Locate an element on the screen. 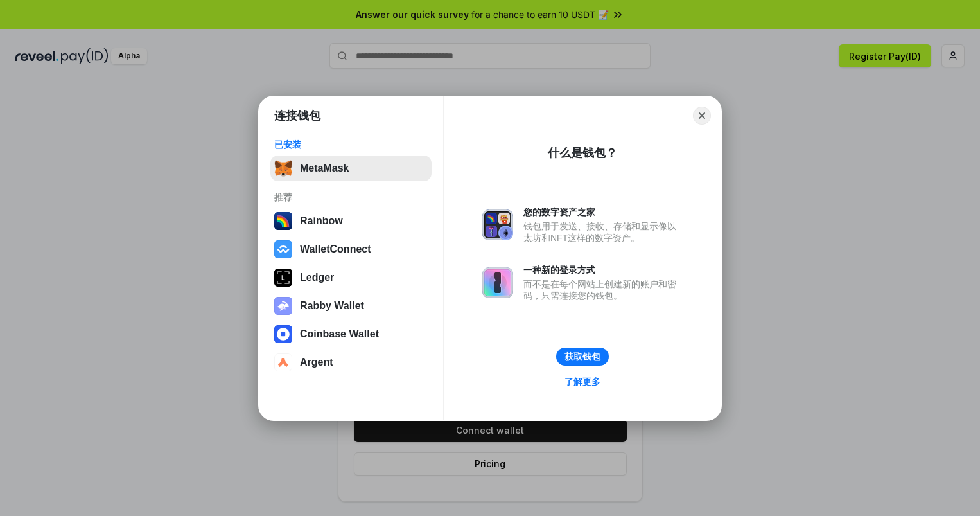 Image resolution: width=980 pixels, height=516 pixels. img: svg+xml,%3Csvg%20width%3D%22120%22%20height%3D%22120%22%20viewBox%3D%220%200%20120%20120%22%20fil... is located at coordinates (283, 221).